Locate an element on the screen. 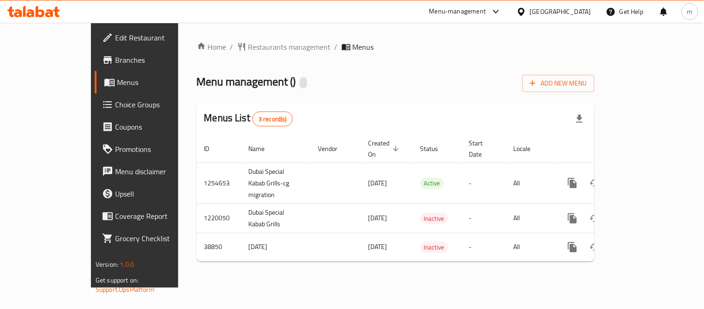  div: Active is located at coordinates (432, 183).